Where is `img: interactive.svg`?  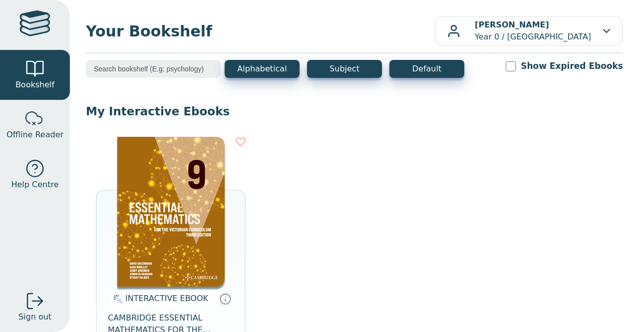 img: interactive.svg is located at coordinates (116, 299).